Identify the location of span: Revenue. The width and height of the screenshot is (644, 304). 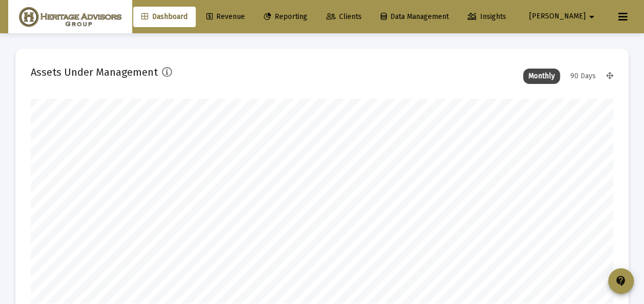
(225, 16).